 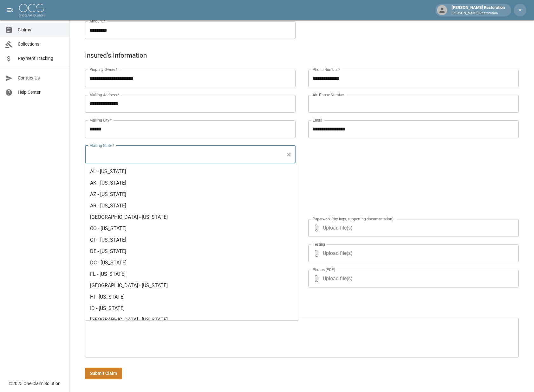 What do you see at coordinates (103, 69) in the screenshot?
I see `label: Property Owner` at bounding box center [103, 69].